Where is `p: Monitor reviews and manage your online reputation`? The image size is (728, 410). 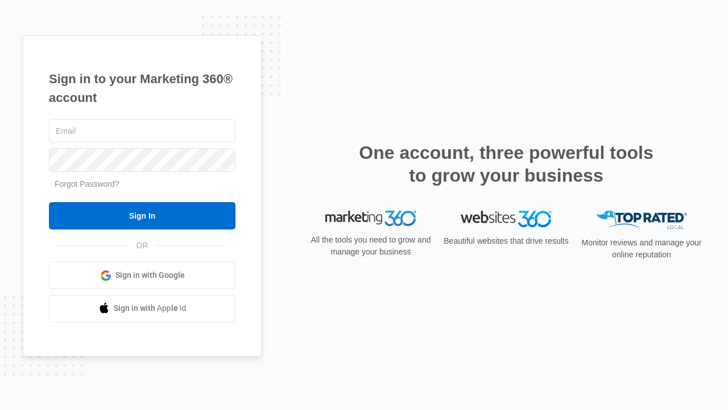 p: Monitor reviews and manage your online reputation is located at coordinates (642, 249).